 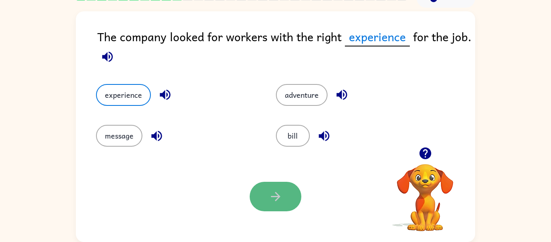 I want to click on video: Your browser must support playing .mp4 files to use Literably. Please try using another browser., so click(x=426, y=192).